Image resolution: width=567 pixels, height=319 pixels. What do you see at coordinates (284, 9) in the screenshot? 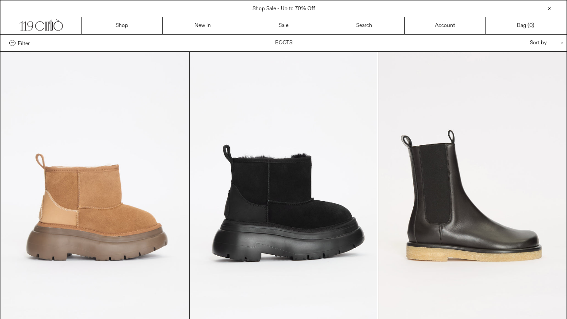
I see `a: Shop Sale - Up to 70% Off` at bounding box center [284, 9].